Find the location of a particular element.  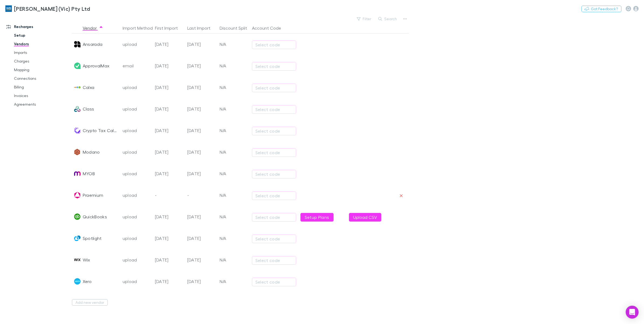

img: MYOB's Logo is located at coordinates (77, 174).